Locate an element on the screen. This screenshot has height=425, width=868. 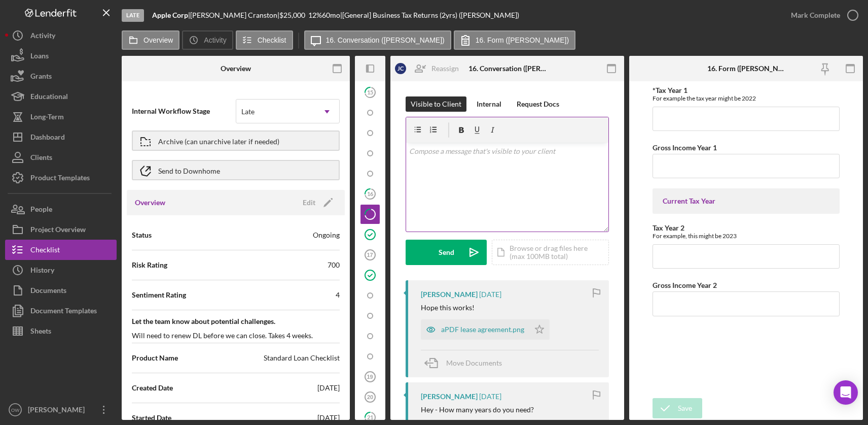
span: Product Name is located at coordinates (155, 357).